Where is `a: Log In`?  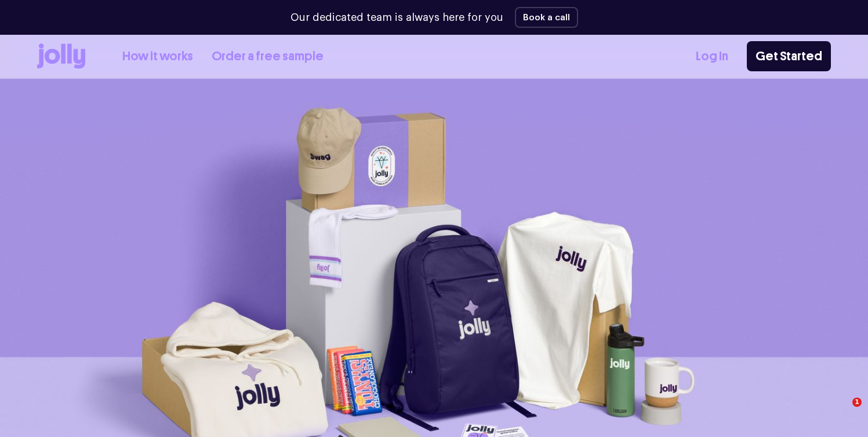 a: Log In is located at coordinates (712, 56).